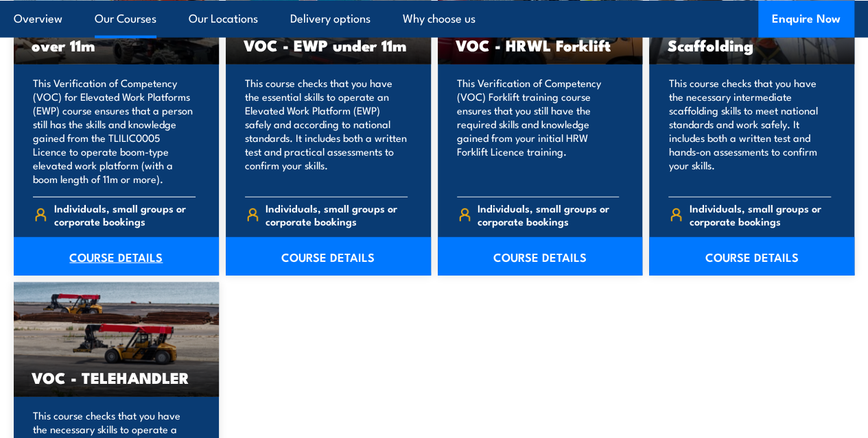  What do you see at coordinates (750, 131) in the screenshot?
I see `p: This course checks that you have the necessary intermediate scaffolding skills to meet national s...` at bounding box center [750, 131].